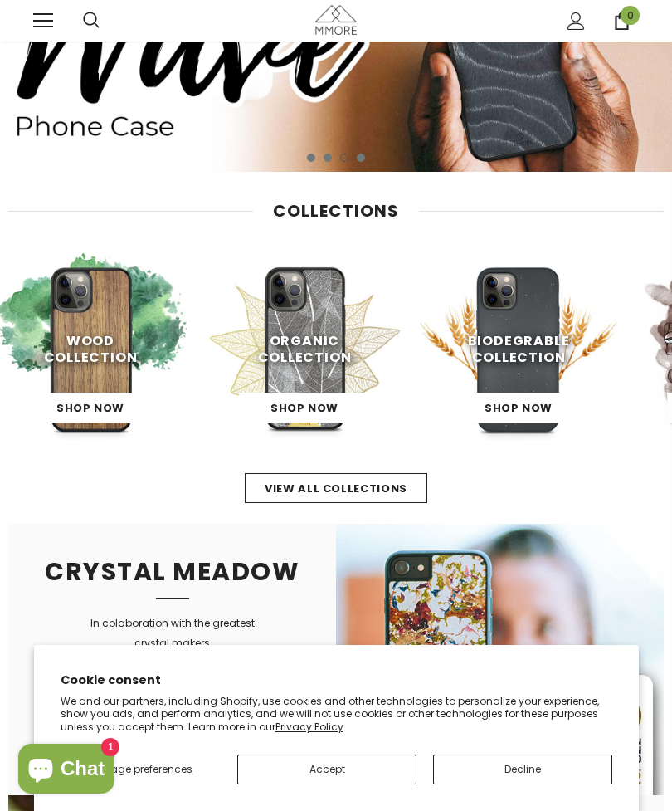 The width and height of the screenshot is (672, 811). I want to click on span: Manage preferences, so click(141, 769).